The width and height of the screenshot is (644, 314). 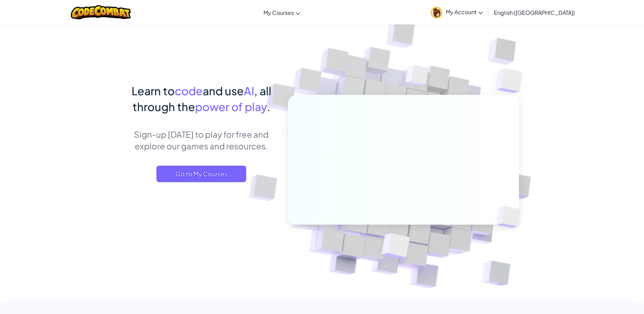 I want to click on a: My Courses, so click(x=282, y=12).